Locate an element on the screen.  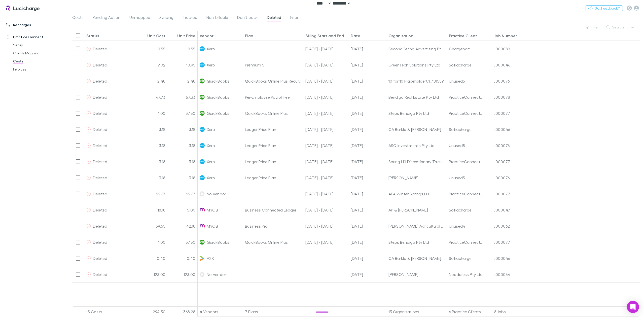
div: 18 May 2025 is located at coordinates (368, 258).